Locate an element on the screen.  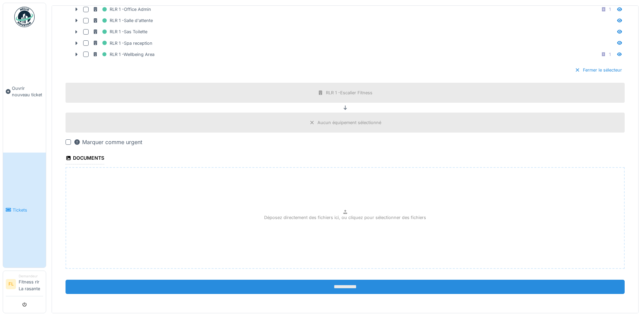
a: Tickets is located at coordinates (24, 210).